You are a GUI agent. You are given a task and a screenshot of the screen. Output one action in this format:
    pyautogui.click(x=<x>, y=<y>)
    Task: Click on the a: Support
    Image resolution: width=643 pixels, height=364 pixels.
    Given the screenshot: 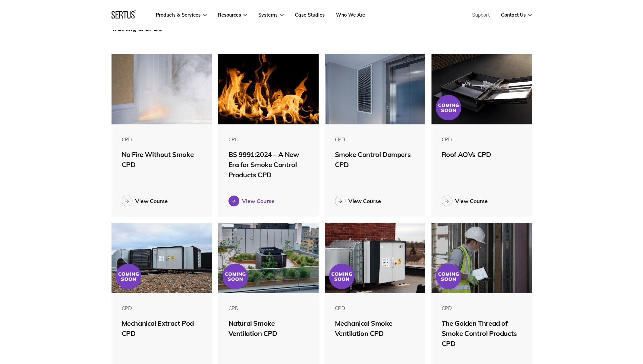 What is the action you would take?
    pyautogui.click(x=481, y=15)
    